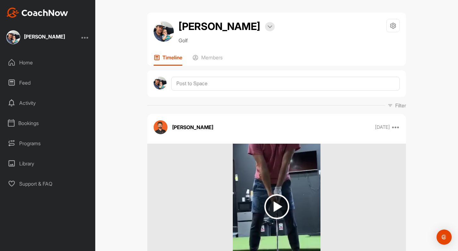 This screenshot has width=458, height=251. I want to click on div: Feed, so click(48, 83).